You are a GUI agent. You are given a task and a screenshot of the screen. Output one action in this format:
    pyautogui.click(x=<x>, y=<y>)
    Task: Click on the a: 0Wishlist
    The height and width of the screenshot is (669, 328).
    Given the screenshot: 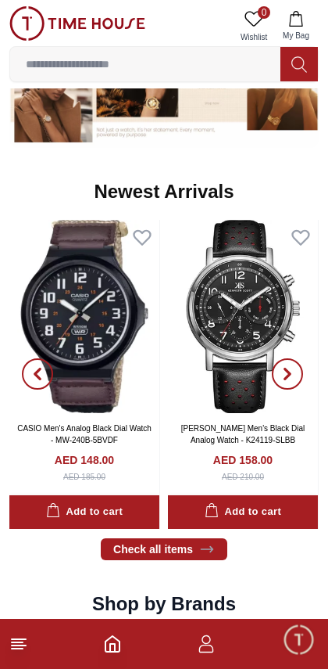 What is the action you would take?
    pyautogui.click(x=254, y=26)
    